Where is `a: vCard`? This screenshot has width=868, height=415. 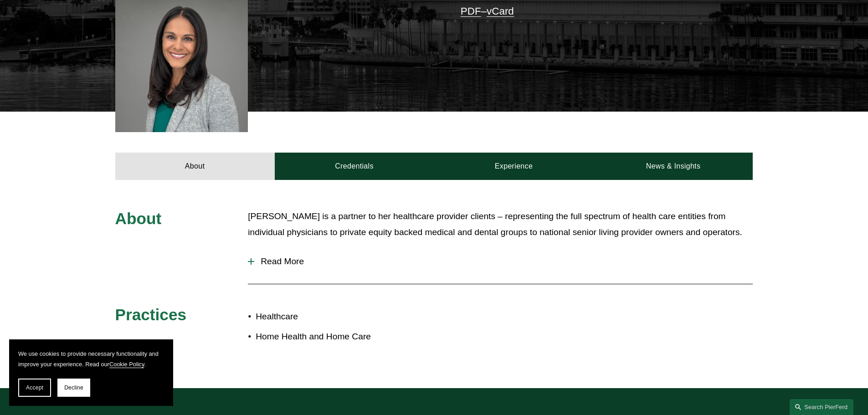
a: vCard is located at coordinates (500, 11).